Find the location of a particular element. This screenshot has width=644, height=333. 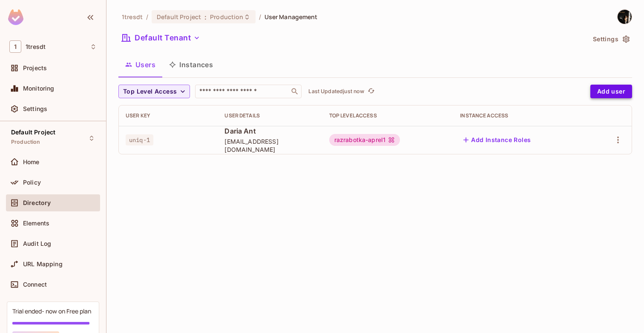

button: Add Instance Roles is located at coordinates (497, 140).